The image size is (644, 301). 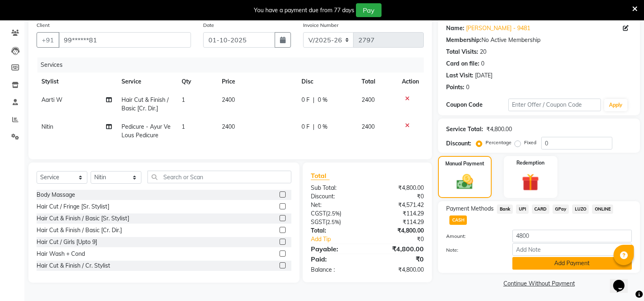 I want to click on label: Invoice Number, so click(x=321, y=26).